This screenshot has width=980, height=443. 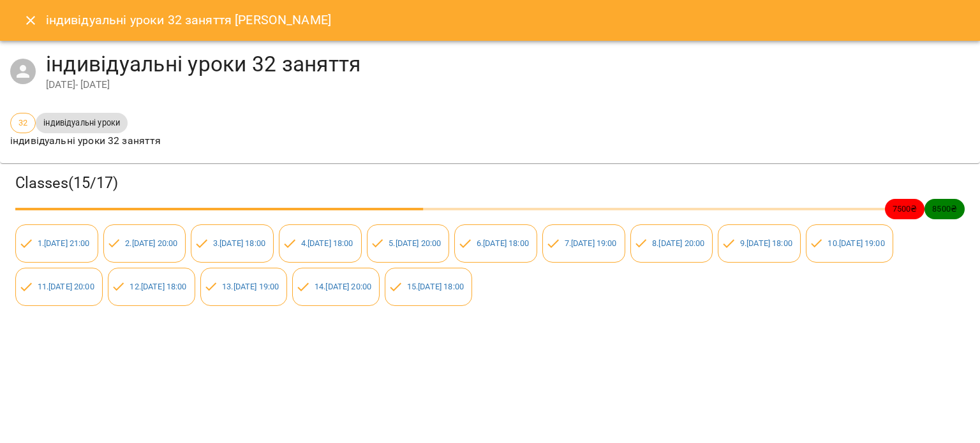 What do you see at coordinates (490, 183) in the screenshot?
I see `h3: Classes ( 15 / 17 )` at bounding box center [490, 183].